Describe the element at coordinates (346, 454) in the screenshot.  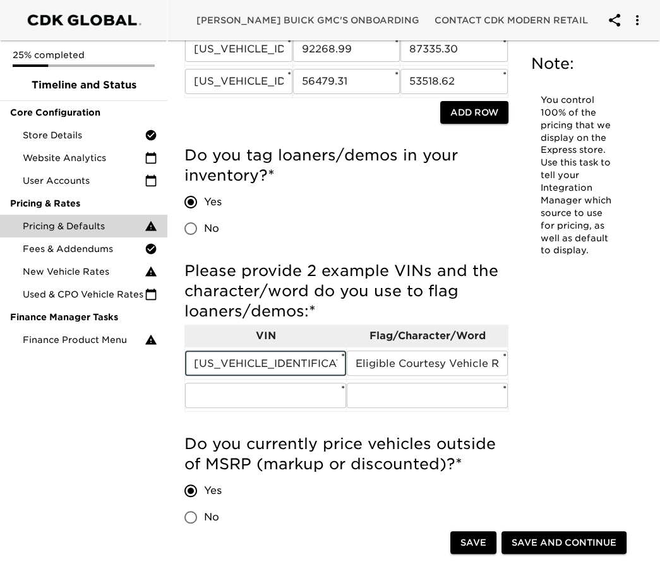
I see `h5: Do you currently price vehicles outside of MSRP (markup or discounted)?` at that location.